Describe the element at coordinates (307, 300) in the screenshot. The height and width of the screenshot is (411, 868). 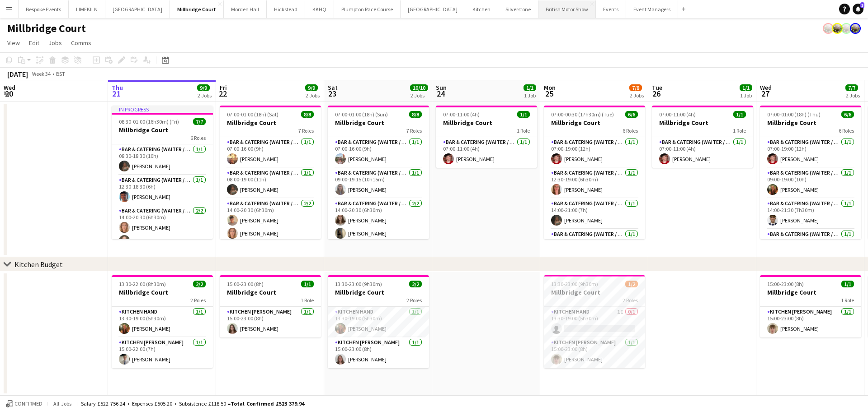
I see `span: 1 Role` at that location.